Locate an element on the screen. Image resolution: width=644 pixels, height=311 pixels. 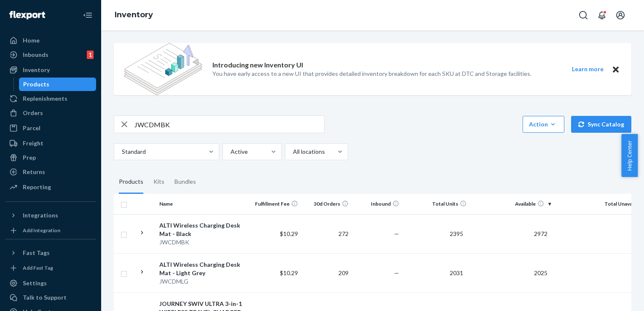
a: Products is located at coordinates (58, 84).